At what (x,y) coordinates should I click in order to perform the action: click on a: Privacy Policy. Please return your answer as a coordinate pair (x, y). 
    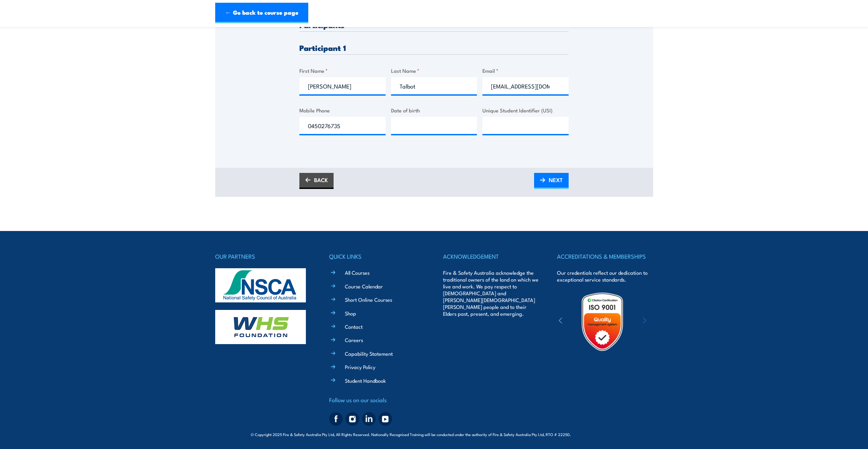
    Looking at the image, I should click on (360, 367).